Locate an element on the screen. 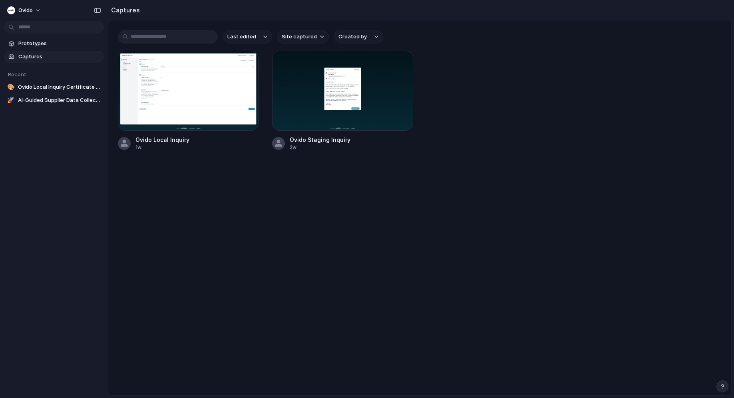 The width and height of the screenshot is (734, 398). span: Site captured is located at coordinates (299, 37).